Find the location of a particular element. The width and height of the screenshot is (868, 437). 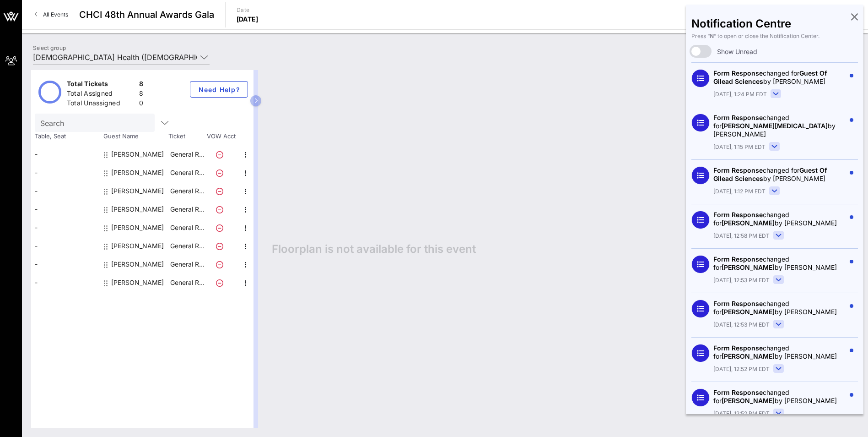

button: Need Help? is located at coordinates (219, 89).